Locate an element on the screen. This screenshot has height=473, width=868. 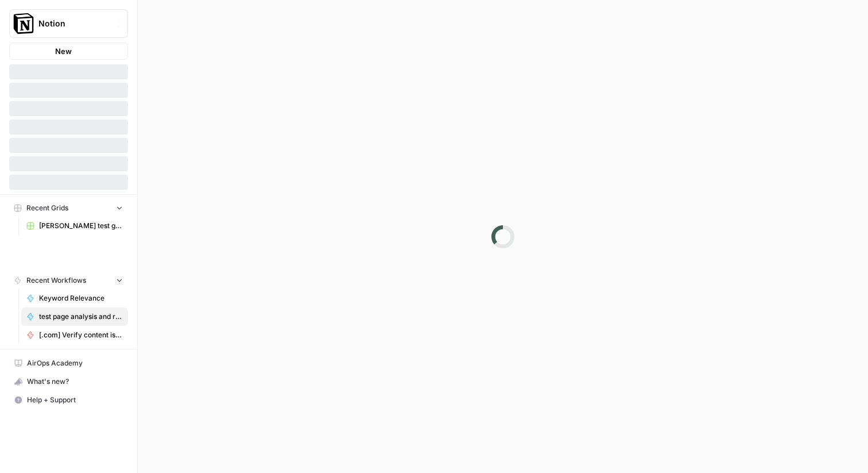
span: Recent Workflows is located at coordinates (56, 280).